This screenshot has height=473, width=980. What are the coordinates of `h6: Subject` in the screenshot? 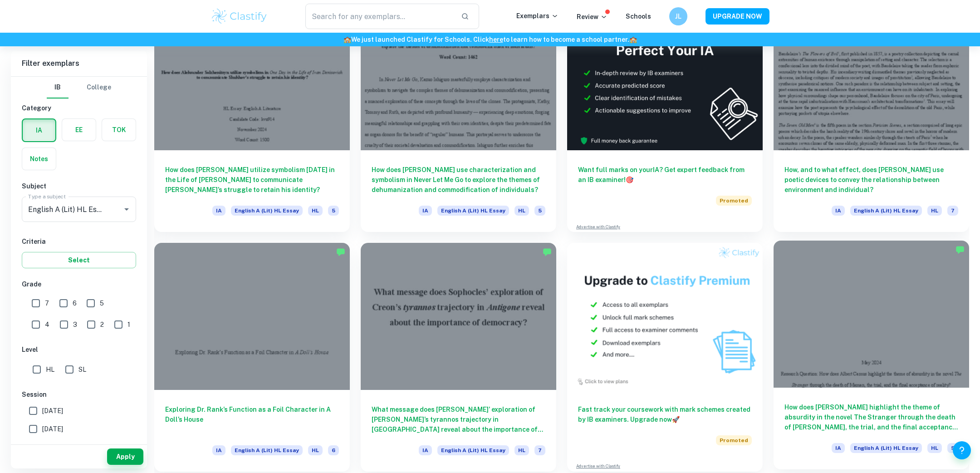 It's located at (79, 186).